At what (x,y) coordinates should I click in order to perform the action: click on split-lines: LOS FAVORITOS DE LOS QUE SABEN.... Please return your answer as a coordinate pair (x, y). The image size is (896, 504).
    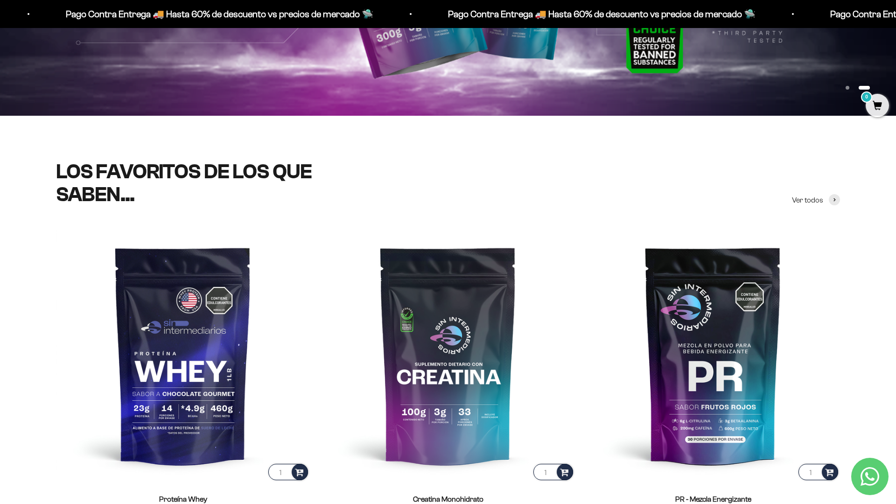
    Looking at the image, I should click on (184, 182).